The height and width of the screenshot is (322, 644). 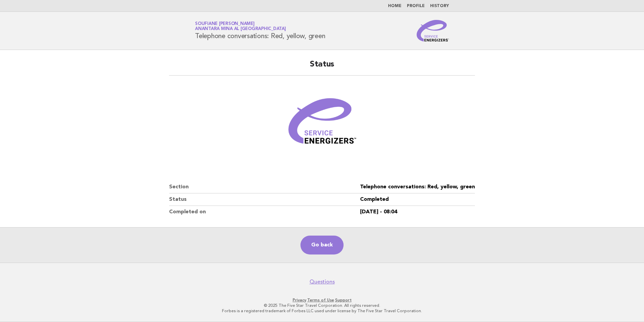 I want to click on a: Home, so click(x=395, y=6).